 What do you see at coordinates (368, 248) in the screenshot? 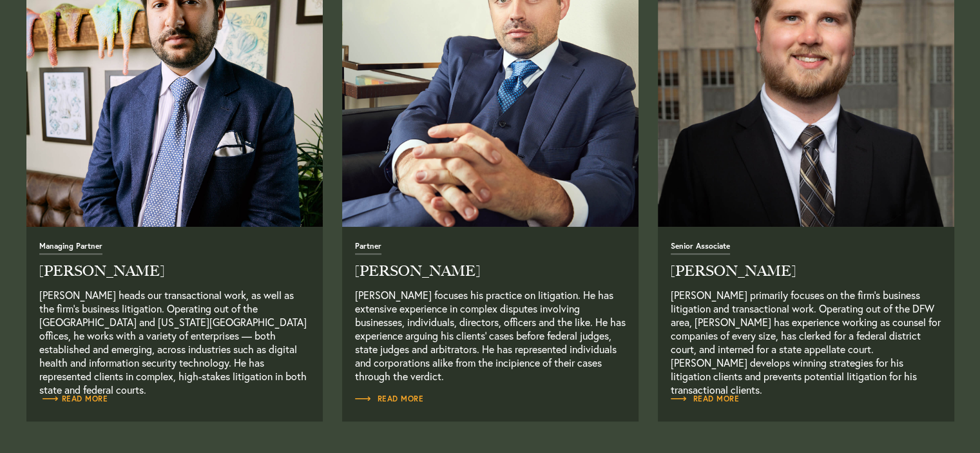
I see `span: Partner` at bounding box center [368, 248].